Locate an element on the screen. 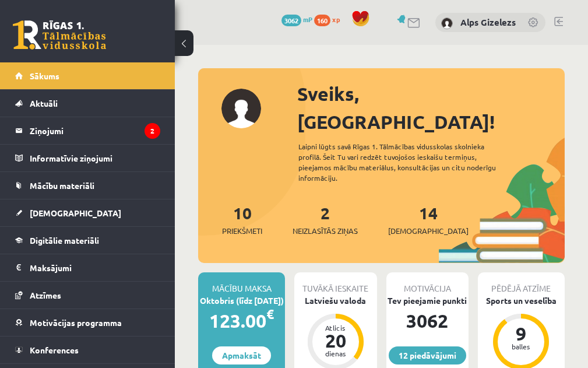  span: Digitālie materiāli is located at coordinates (64, 240).